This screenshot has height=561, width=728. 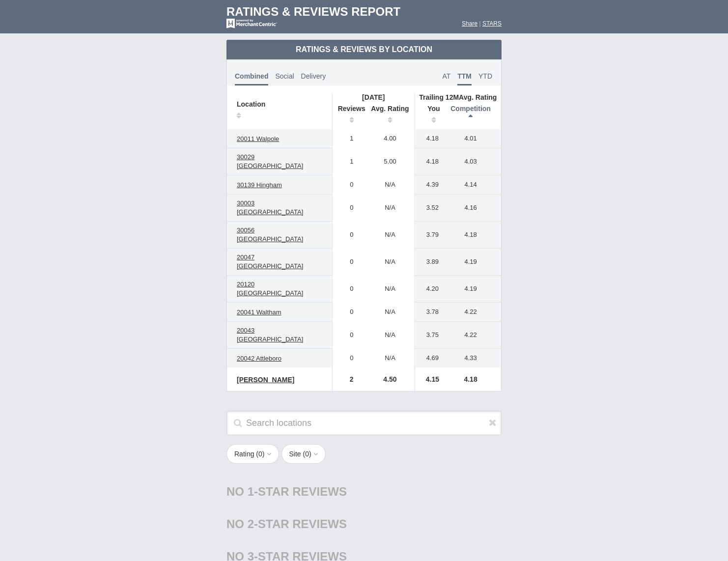 What do you see at coordinates (430, 379) in the screenshot?
I see `td: 4.15` at bounding box center [430, 379].